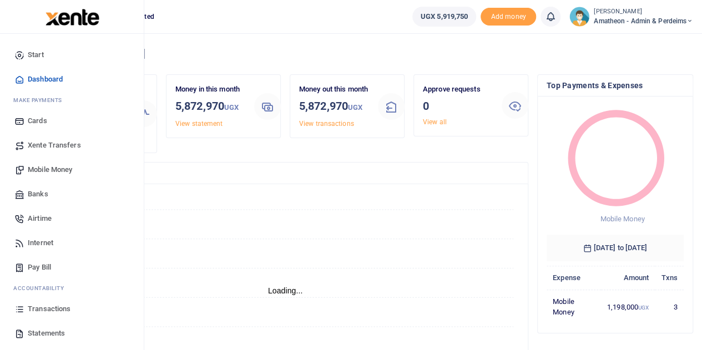 The width and height of the screenshot is (702, 350). I want to click on span: ake Payments, so click(40, 100).